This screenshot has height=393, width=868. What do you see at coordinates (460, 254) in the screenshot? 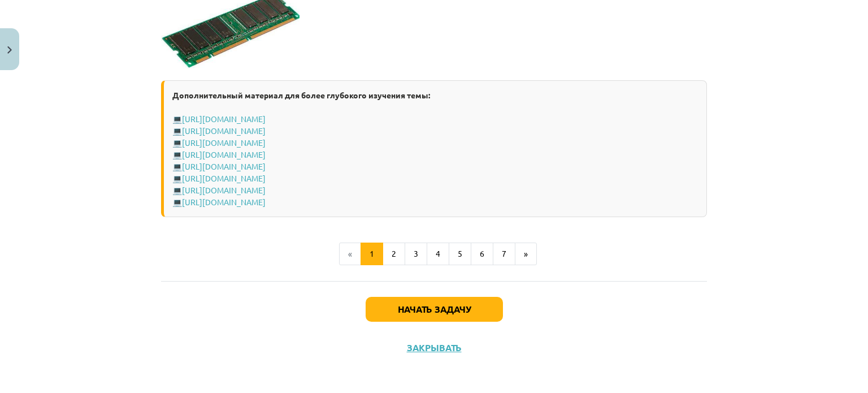
I see `button: 5` at bounding box center [460, 254].